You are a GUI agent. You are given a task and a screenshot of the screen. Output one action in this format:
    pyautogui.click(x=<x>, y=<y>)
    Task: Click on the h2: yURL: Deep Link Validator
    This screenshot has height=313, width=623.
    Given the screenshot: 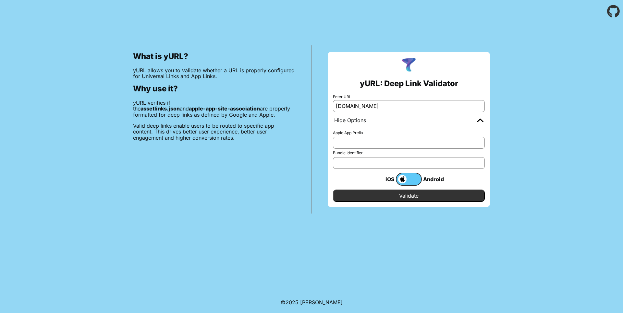 What is the action you would take?
    pyautogui.click(x=409, y=84)
    